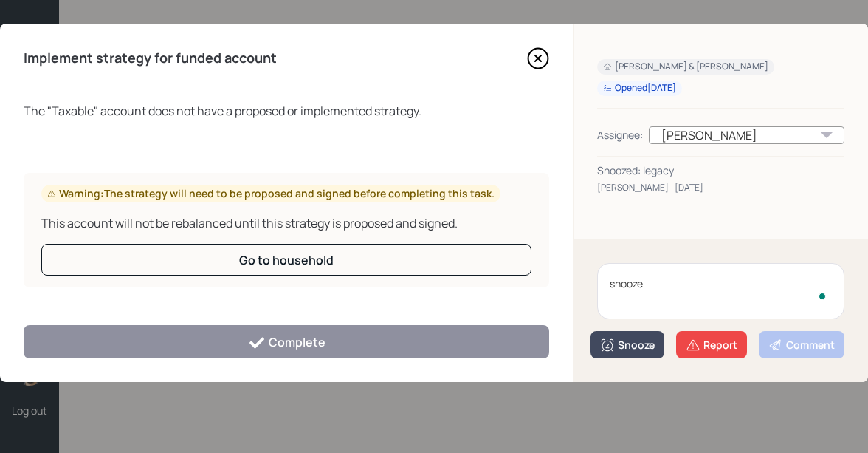  What do you see at coordinates (802, 344) in the screenshot?
I see `button: Comment` at bounding box center [802, 344].